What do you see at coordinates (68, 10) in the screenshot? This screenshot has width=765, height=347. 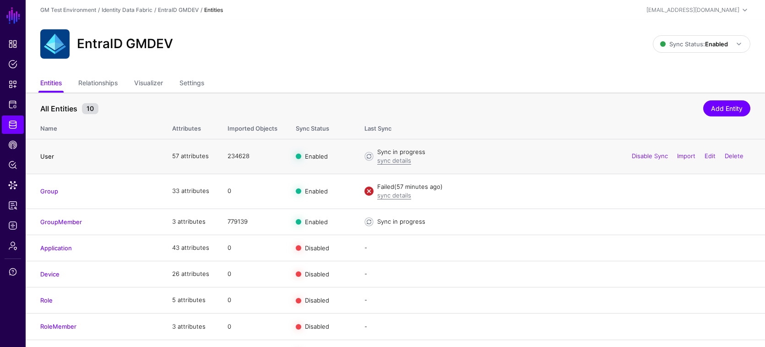 I see `a: GM Test Environment` at bounding box center [68, 10].